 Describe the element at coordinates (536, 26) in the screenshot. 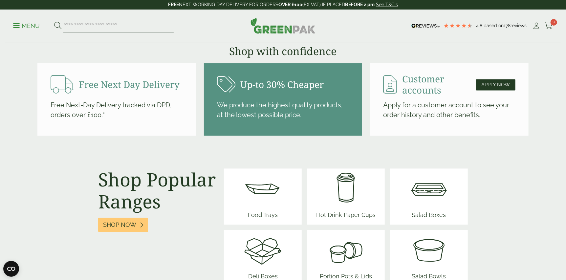

I see `i: My Account` at that location.